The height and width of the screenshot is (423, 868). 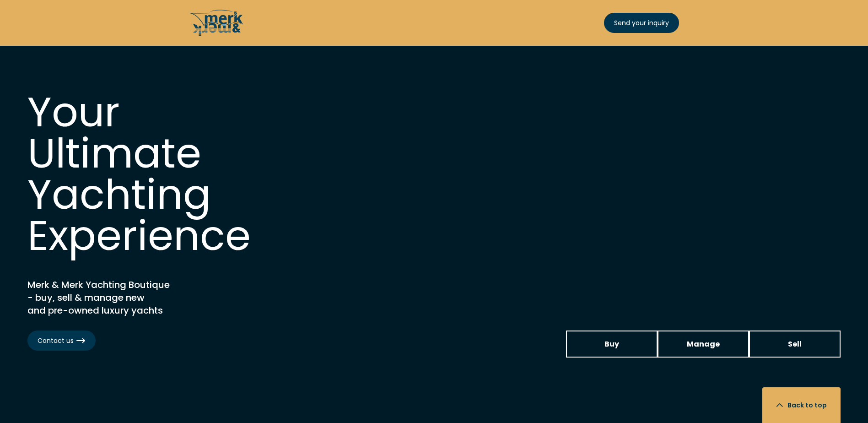 I want to click on h1: Your Ultimate Yachting Experience, so click(x=165, y=174).